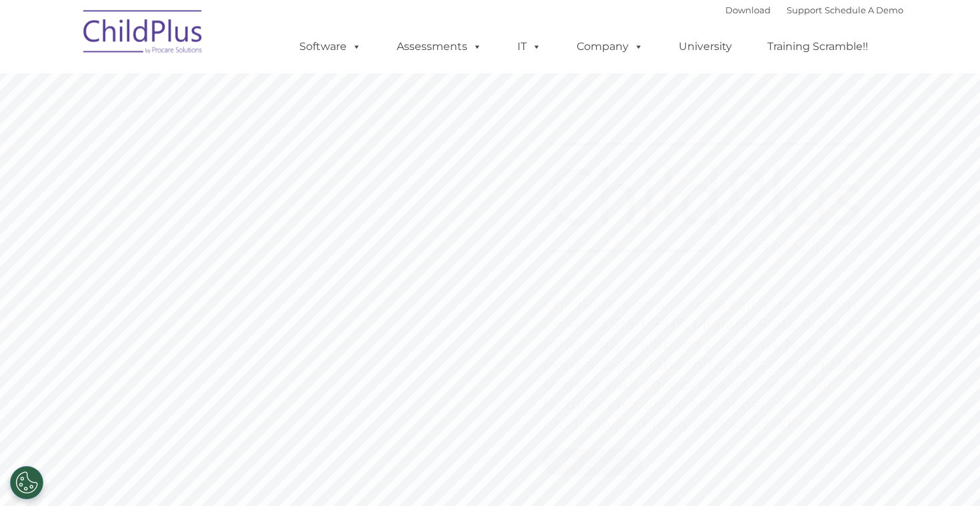 This screenshot has height=506, width=980. Describe the element at coordinates (817, 47) in the screenshot. I see `a: Training Scramble!!` at that location.